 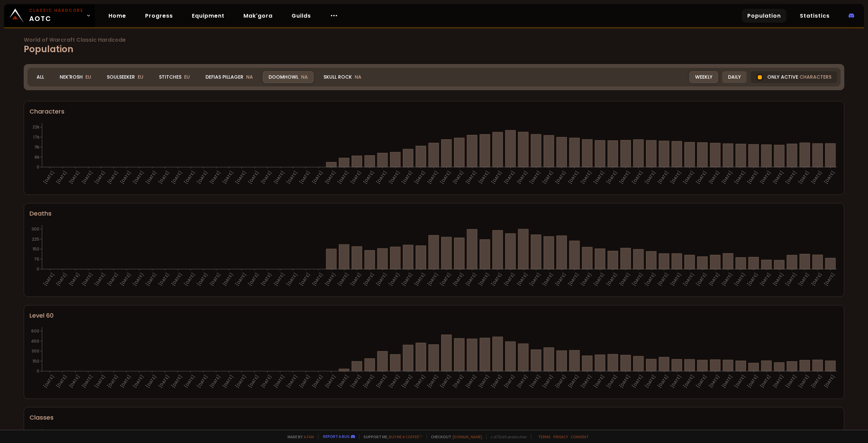 I want to click on div: All, so click(x=40, y=77).